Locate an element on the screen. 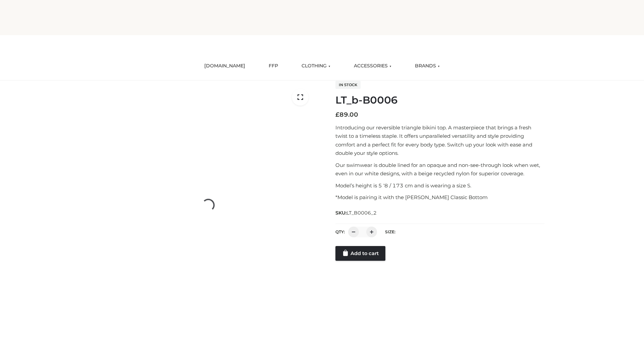 The width and height of the screenshot is (644, 362). h1: LT_b-B0006 is located at coordinates (439, 100).